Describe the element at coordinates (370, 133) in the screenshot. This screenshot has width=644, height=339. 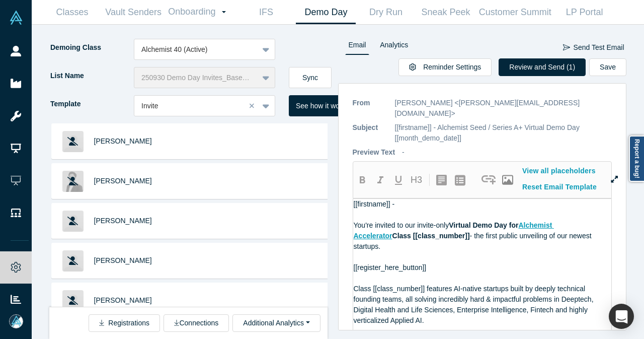
I see `p: Subject` at that location.